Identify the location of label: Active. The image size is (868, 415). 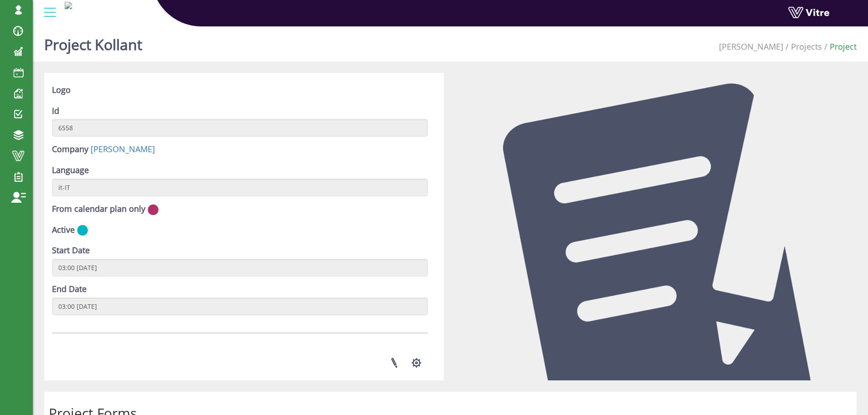
(63, 230).